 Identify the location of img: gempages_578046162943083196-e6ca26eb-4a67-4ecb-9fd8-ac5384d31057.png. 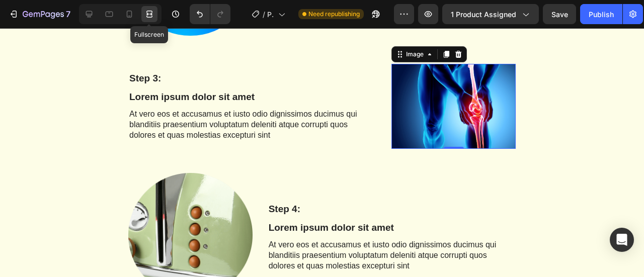
(190, 207).